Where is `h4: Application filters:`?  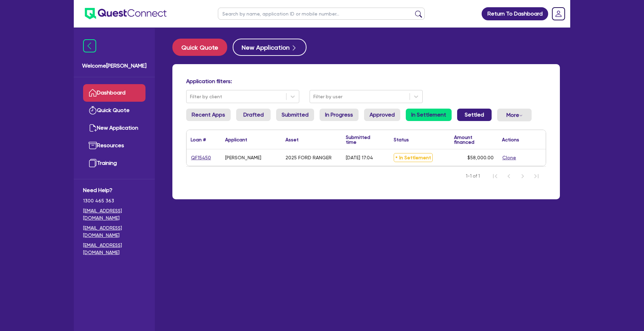 h4: Application filters: is located at coordinates (366, 81).